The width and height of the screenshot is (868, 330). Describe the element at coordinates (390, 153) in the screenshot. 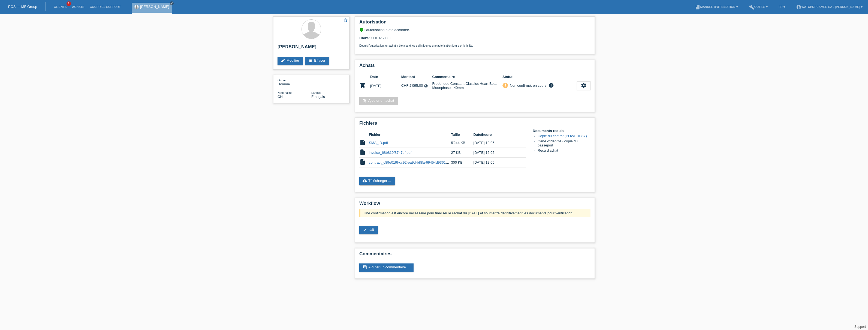

I see `a: invoice_68b810f8747ef.pdf` at that location.